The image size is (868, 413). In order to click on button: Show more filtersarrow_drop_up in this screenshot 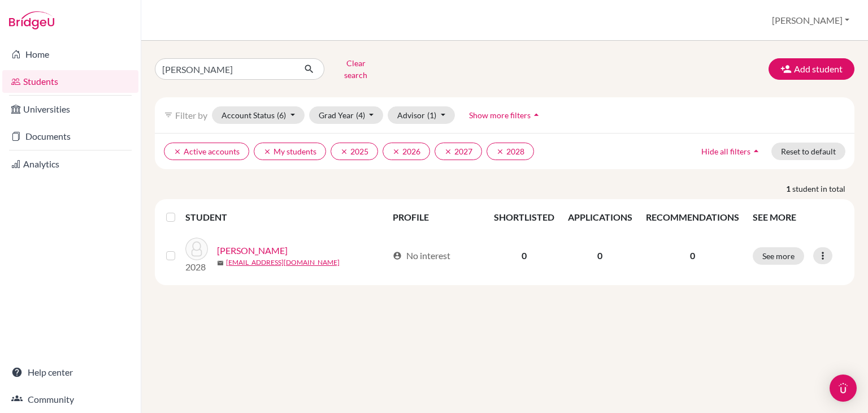, I will do `click(505, 115)`.